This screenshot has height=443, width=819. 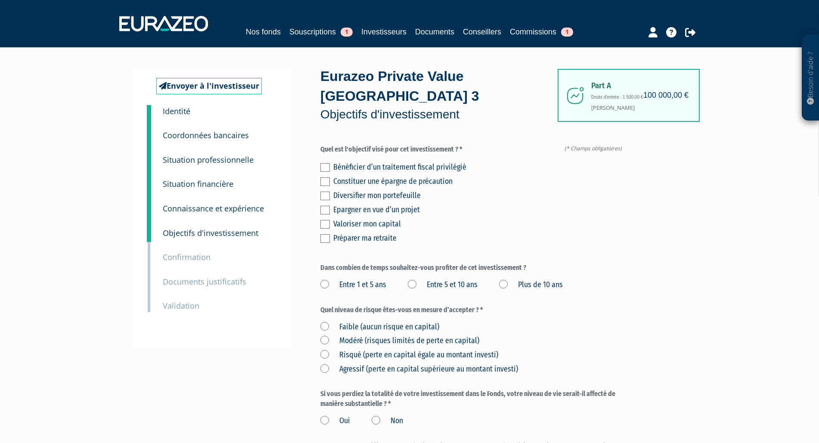 I want to click on label: Quel est l'objectif visé pour cet investissement ? *, so click(x=473, y=149).